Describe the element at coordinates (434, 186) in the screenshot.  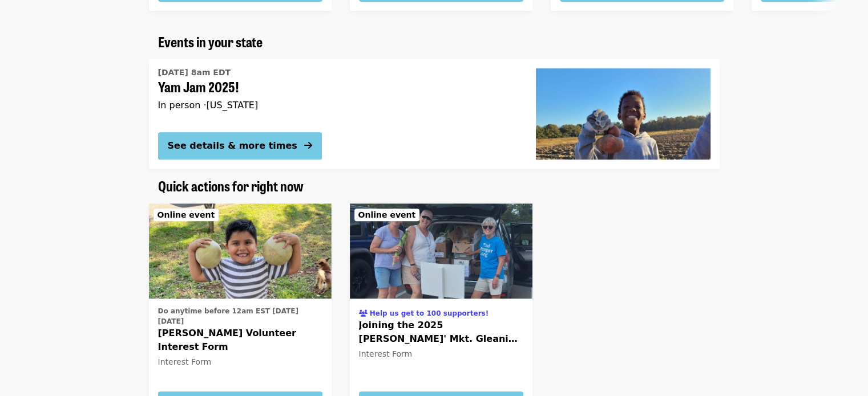
I see `div: Quick actions for right now` at that location.